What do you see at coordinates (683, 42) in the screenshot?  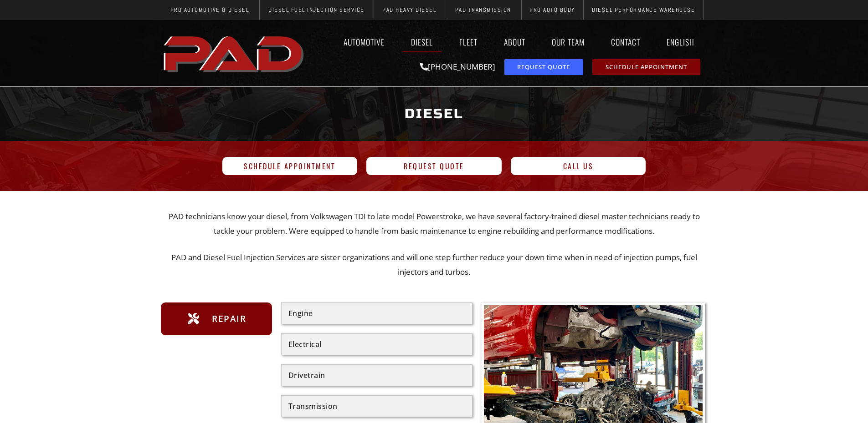 I see `a: English` at bounding box center [683, 42].